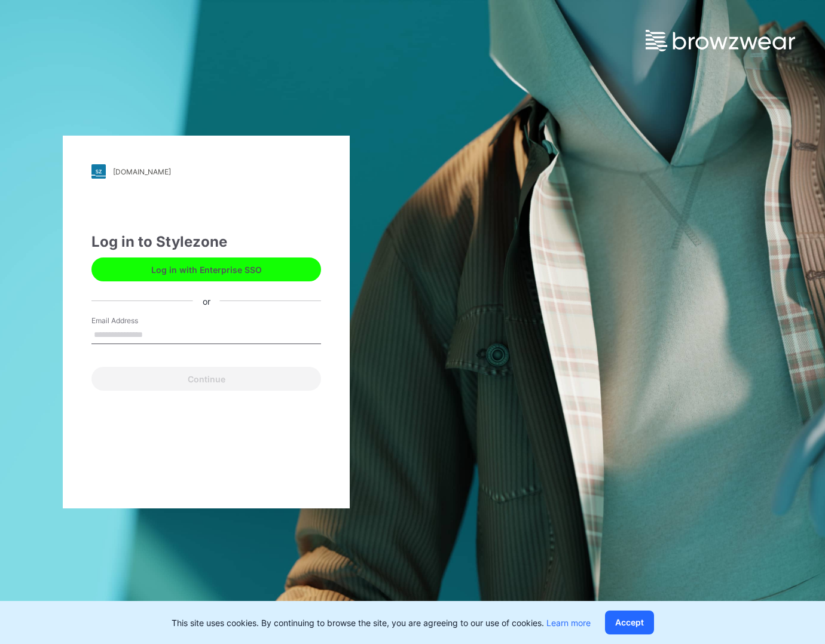 The image size is (825, 644). I want to click on a: Learn more, so click(569, 623).